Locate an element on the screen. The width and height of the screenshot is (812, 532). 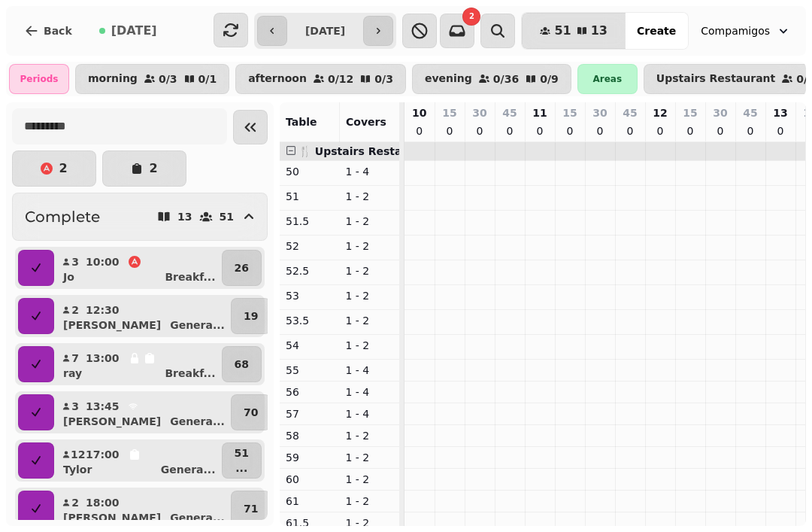
p: 26 is located at coordinates (241, 267).